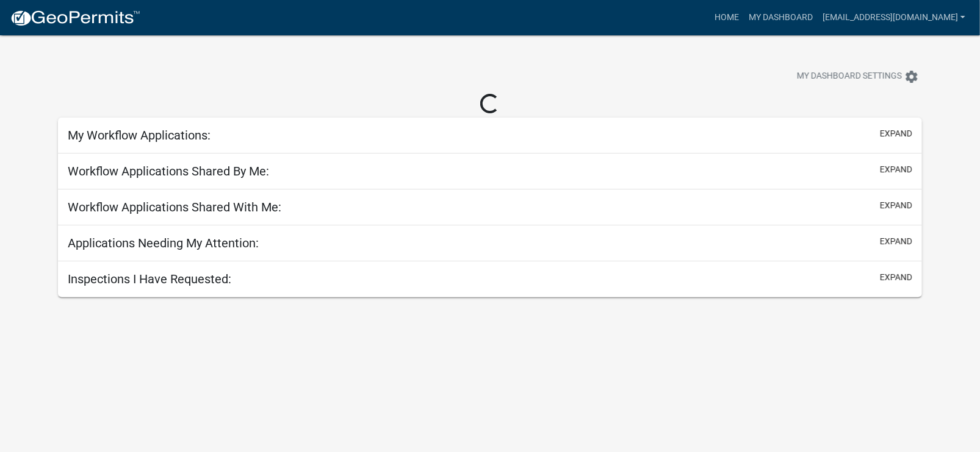  I want to click on button: My Dashboard Settingssettings, so click(857, 76).